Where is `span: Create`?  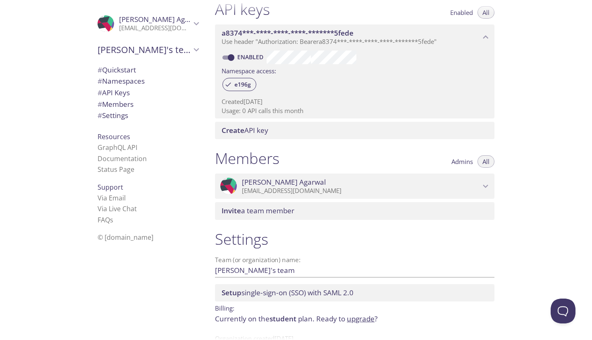 span: Create is located at coordinates (233, 130).